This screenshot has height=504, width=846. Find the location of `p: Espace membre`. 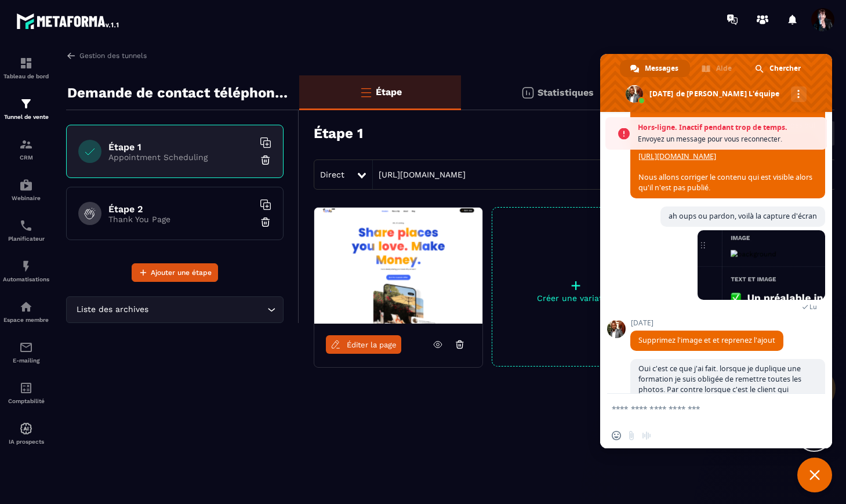

p: Espace membre is located at coordinates (26, 319).